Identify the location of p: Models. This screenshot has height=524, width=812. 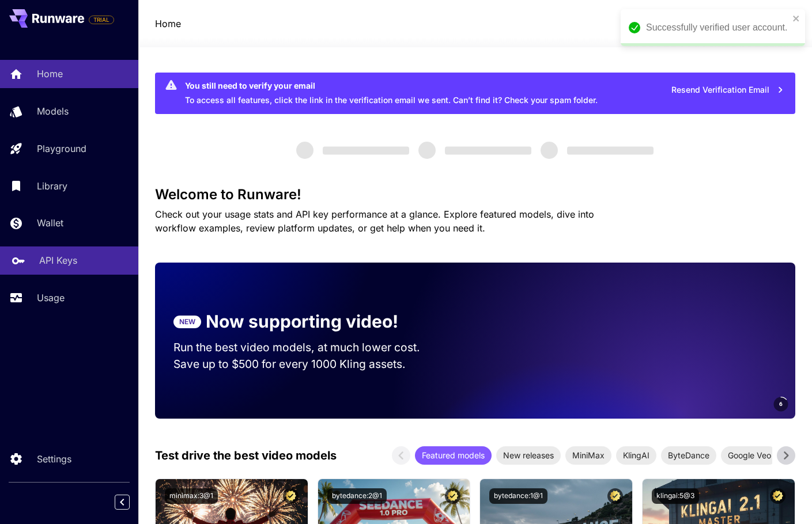
(52, 111).